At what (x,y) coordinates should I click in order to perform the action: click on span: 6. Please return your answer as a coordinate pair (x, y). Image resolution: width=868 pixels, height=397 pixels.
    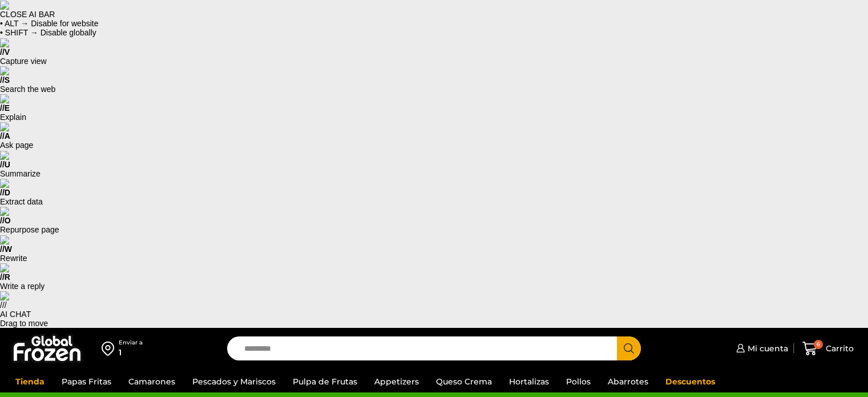
    Looking at the image, I should click on (819, 345).